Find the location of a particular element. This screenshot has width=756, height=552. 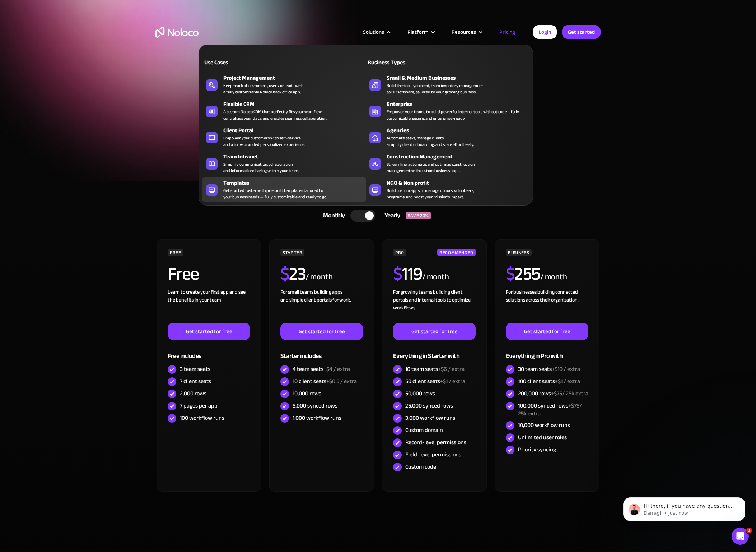

div: Monthly is located at coordinates (332, 216).